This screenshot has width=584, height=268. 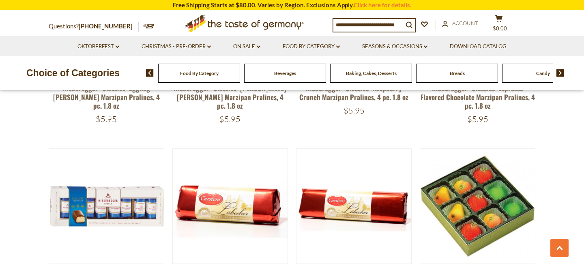 I want to click on img: Bergen Assorted Marzipan Fruits, 9 pc., 4 oz., so click(x=478, y=206).